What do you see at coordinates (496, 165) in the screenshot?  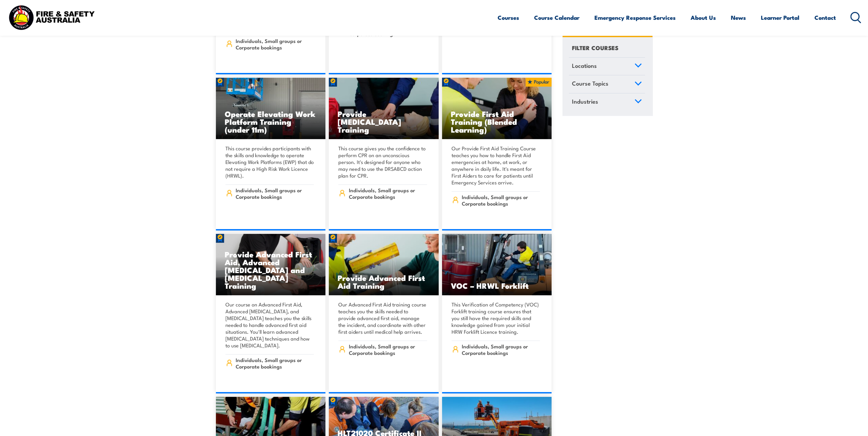 I see `p: Our Provide First Aid Training Course teaches you how to handle First Aid emergencies at home, at...` at bounding box center [496, 165].